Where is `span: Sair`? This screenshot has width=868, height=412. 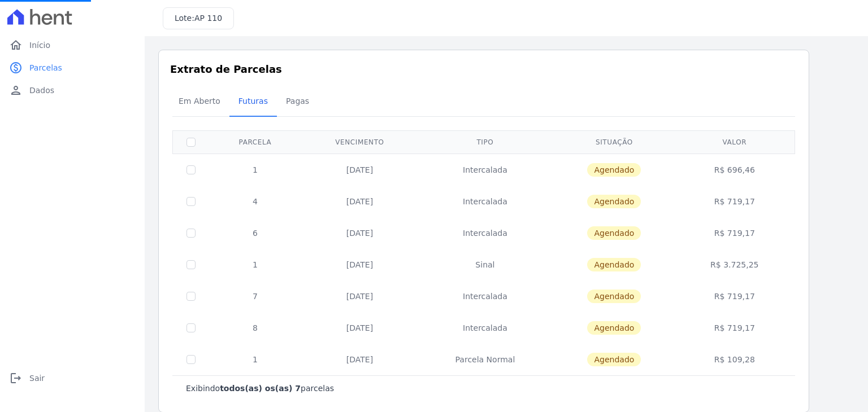
span: Sair is located at coordinates (37, 378).